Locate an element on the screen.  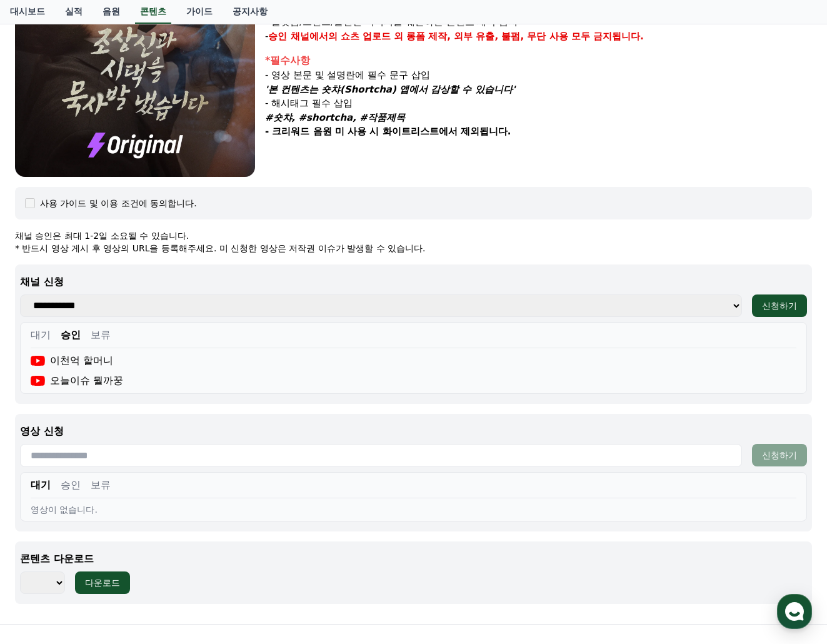
div: *필수사항 is located at coordinates (538, 61).